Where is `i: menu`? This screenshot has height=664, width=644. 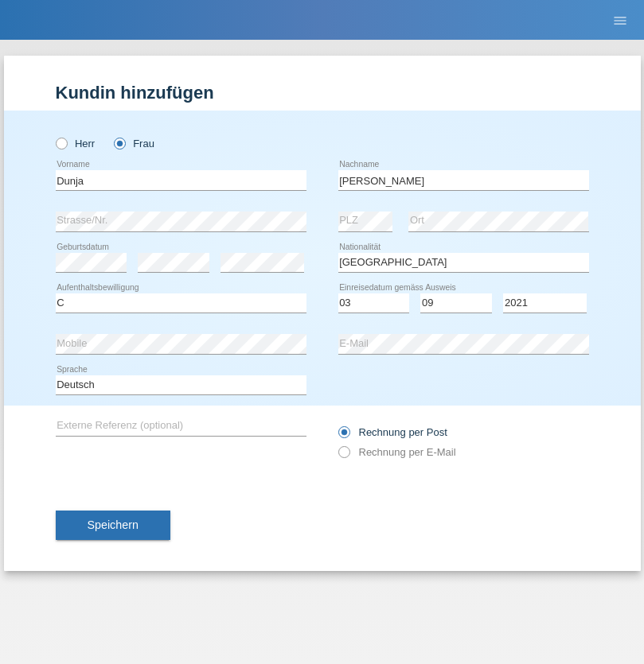 i: menu is located at coordinates (620, 20).